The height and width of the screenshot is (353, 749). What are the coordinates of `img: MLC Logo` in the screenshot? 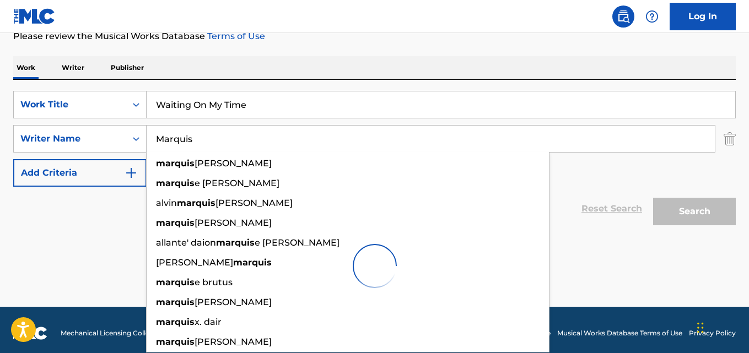 It's located at (34, 16).